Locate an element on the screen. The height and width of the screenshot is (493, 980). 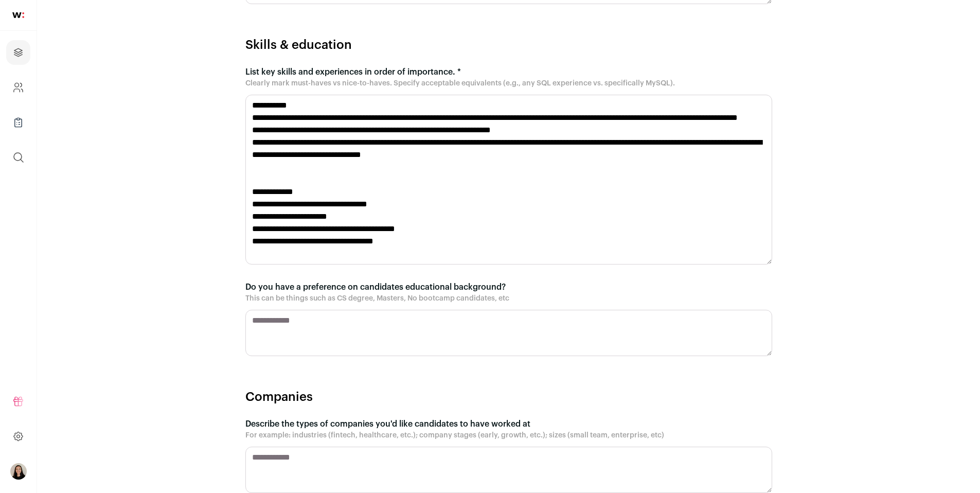
p: This can be things such as CS degree, Masters, No bootcamp candidates, etc is located at coordinates (509, 298).